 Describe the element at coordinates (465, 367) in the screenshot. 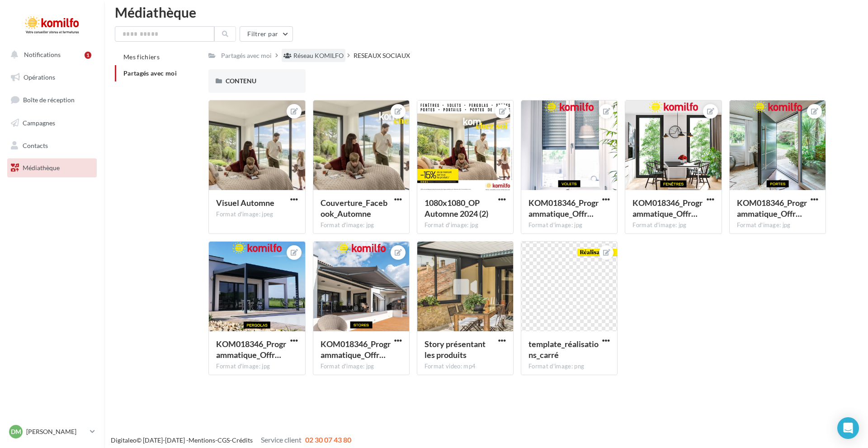

I see `div: Format video: mp4` at that location.